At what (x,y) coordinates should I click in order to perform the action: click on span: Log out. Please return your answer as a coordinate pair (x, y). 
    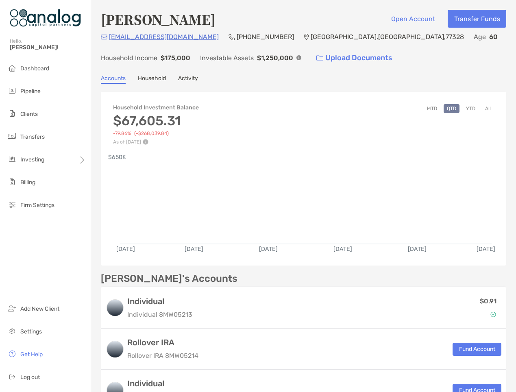
    Looking at the image, I should click on (30, 377).